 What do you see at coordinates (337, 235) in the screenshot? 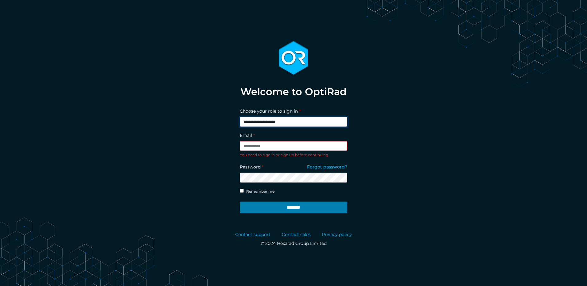
I see `a: Privacy policy` at bounding box center [337, 235].